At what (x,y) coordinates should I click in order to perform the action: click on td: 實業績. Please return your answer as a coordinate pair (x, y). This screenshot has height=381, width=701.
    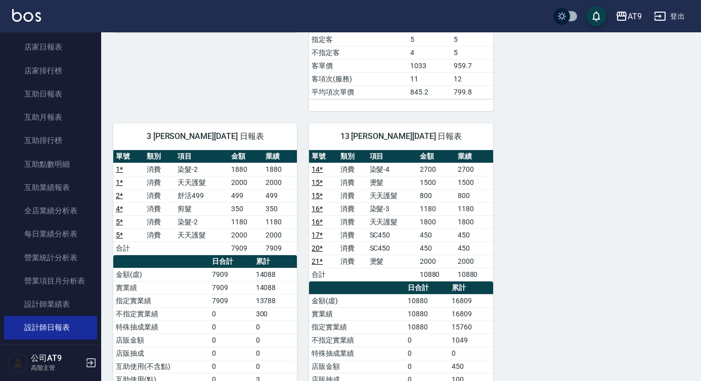
    Looking at the image, I should click on (357, 314).